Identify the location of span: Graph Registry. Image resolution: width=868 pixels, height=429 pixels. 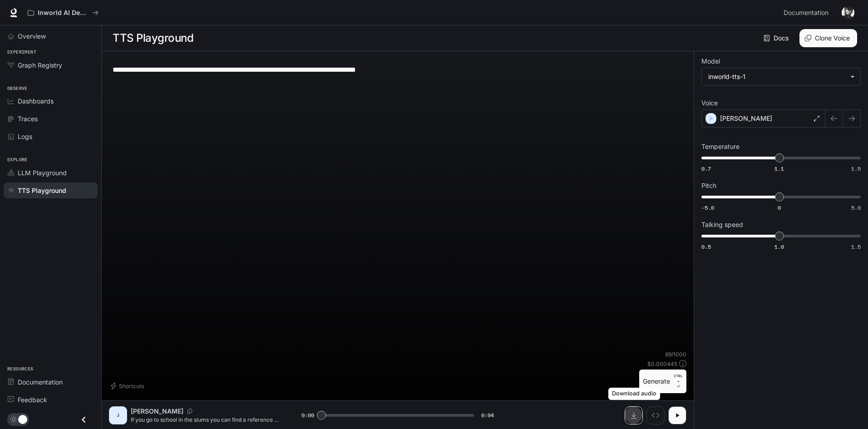
(40, 65).